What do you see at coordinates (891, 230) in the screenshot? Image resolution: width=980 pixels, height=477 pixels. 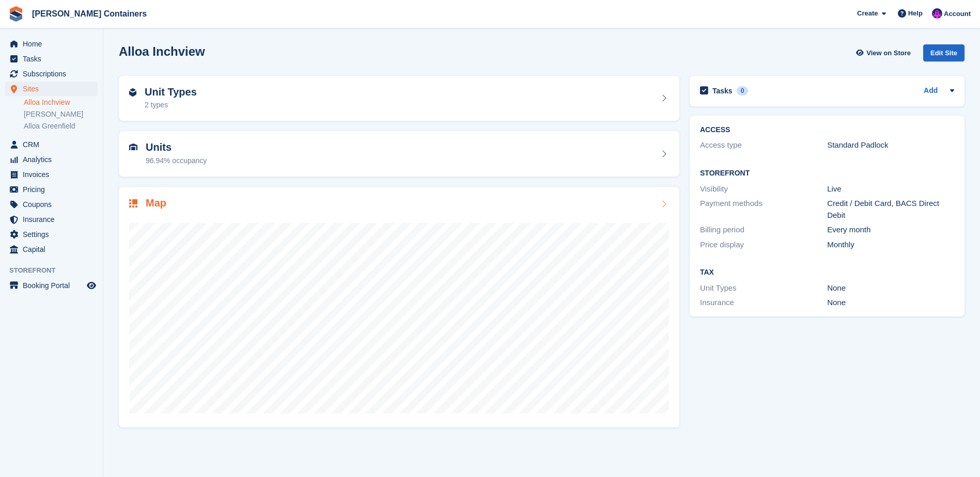 I see `div: Every month` at bounding box center [891, 230].